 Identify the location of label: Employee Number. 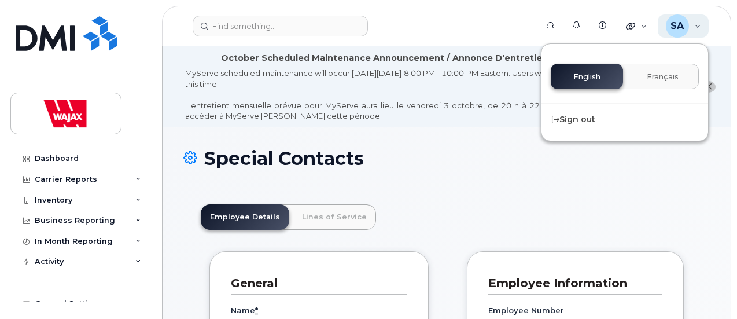
(526, 310).